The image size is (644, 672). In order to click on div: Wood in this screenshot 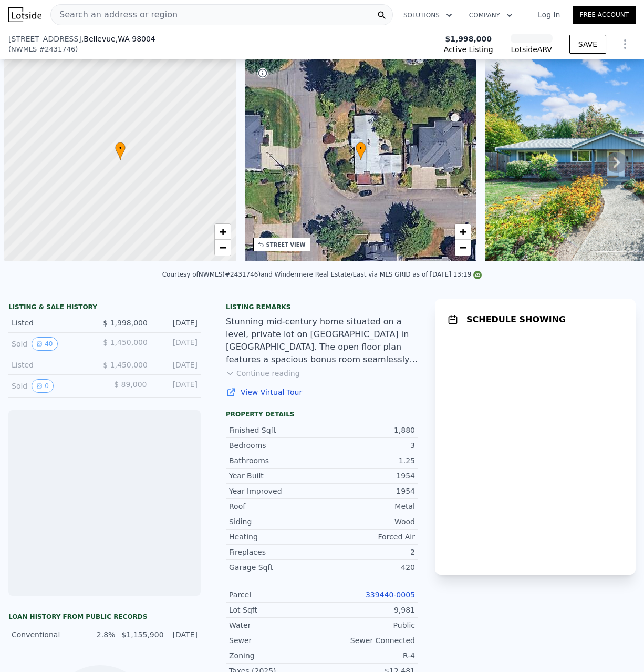, I will do `click(368, 521)`.